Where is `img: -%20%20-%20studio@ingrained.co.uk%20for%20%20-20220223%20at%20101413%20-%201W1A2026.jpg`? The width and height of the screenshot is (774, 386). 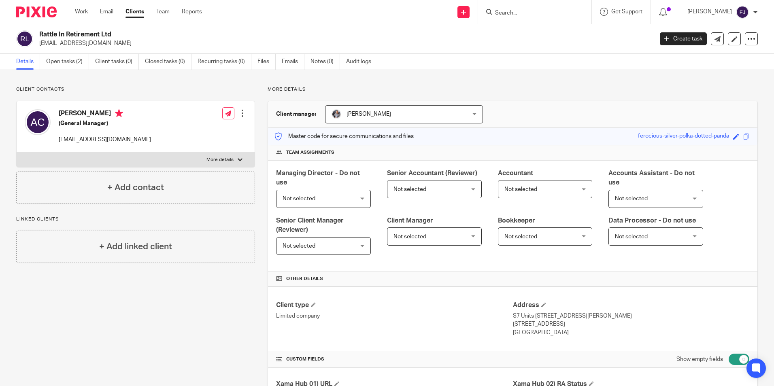 img: -%20%20-%20studio@ingrained.co.uk%20for%20%20-20220223%20at%20101413%20-%201W1A2026.jpg is located at coordinates (336, 114).